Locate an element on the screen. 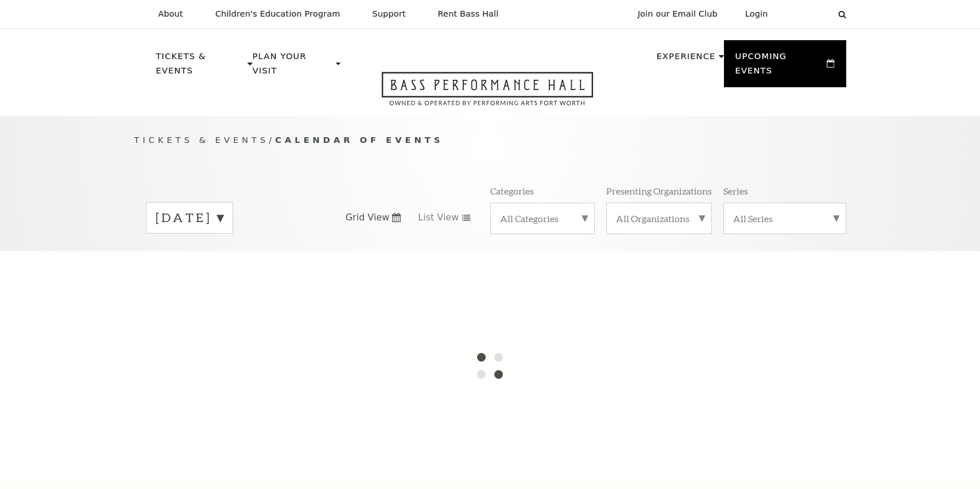  span: Calendar of Events is located at coordinates (359, 139).